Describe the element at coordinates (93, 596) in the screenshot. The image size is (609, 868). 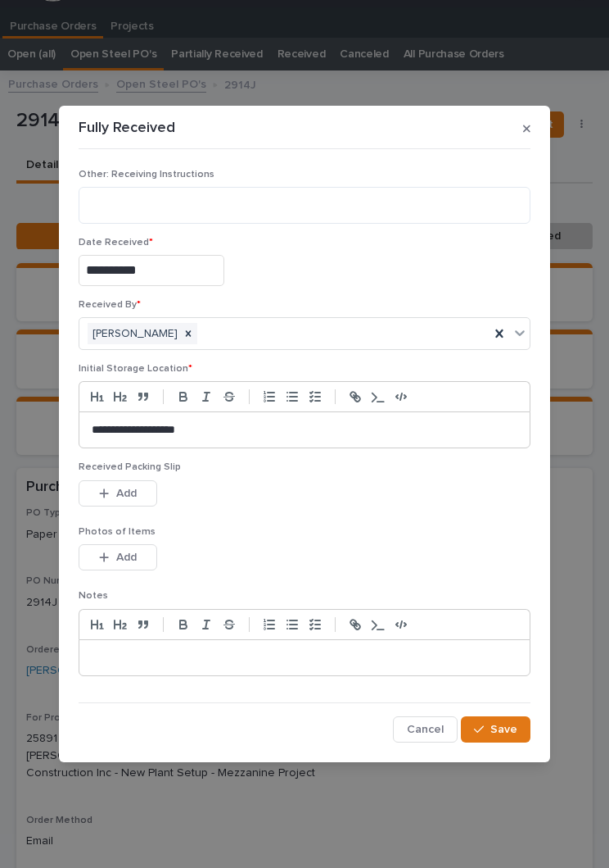
I see `span: Notes` at that location.